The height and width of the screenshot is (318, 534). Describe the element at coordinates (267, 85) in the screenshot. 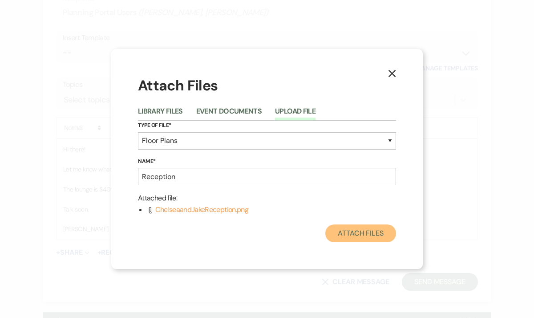

I see `h1: Attach Files` at that location.